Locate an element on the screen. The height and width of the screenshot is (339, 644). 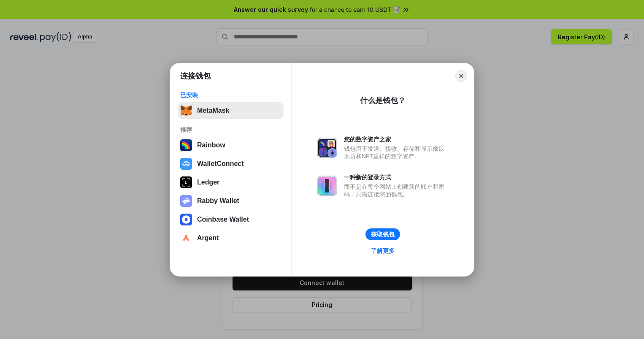
button: Rabby Wallet is located at coordinates (231, 201).